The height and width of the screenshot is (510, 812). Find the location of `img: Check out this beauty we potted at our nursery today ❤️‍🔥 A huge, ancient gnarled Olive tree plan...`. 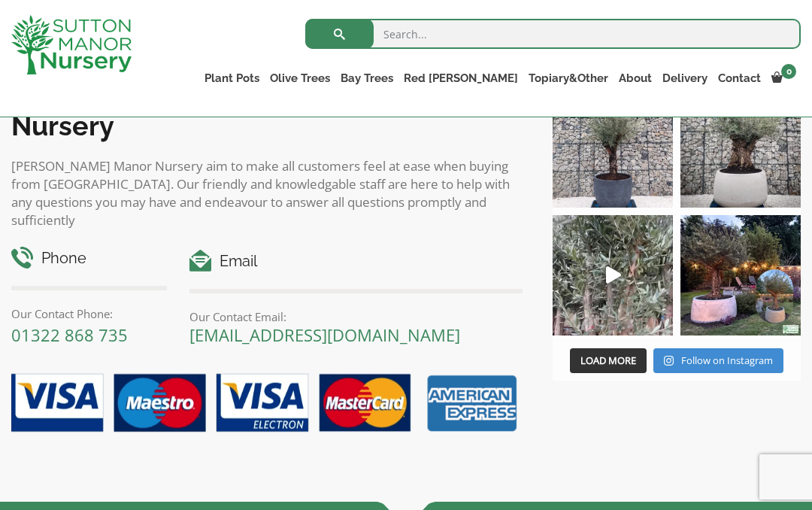

img: Check out this beauty we potted at our nursery today ❤️‍🔥 A huge, ancient gnarled Olive tree plan... is located at coordinates (741, 147).